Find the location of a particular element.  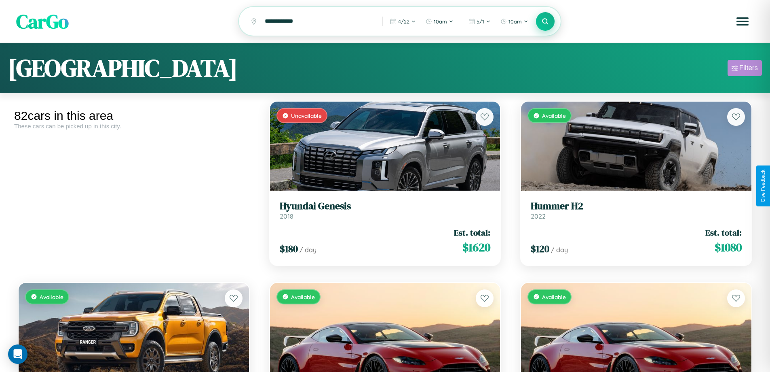

div: 82 cars in this area is located at coordinates (134, 116).